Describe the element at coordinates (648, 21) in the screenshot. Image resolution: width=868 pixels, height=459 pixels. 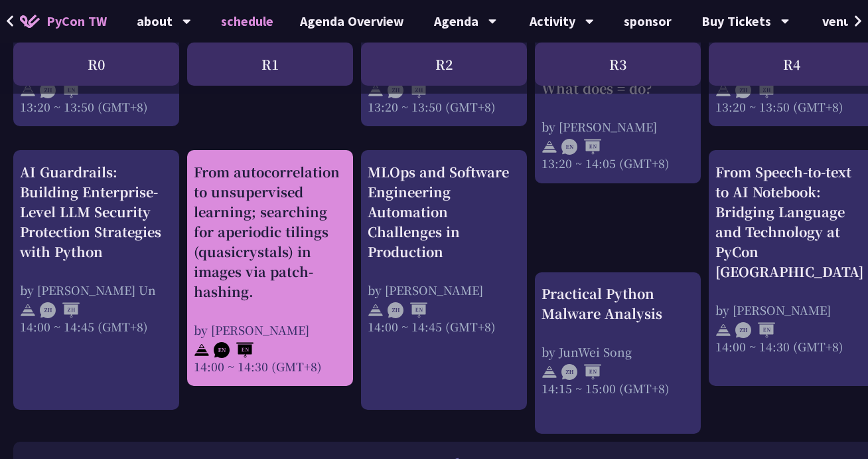
I see `font: sponsor` at that location.